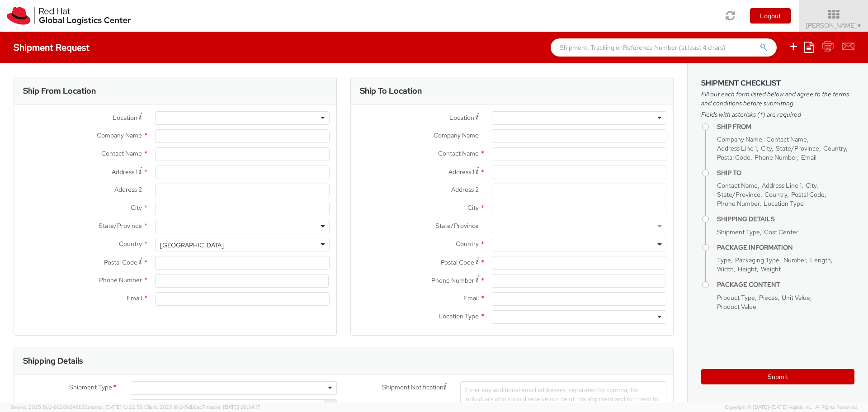  Describe the element at coordinates (785, 284) in the screenshot. I see `h4: Package Content` at that location.